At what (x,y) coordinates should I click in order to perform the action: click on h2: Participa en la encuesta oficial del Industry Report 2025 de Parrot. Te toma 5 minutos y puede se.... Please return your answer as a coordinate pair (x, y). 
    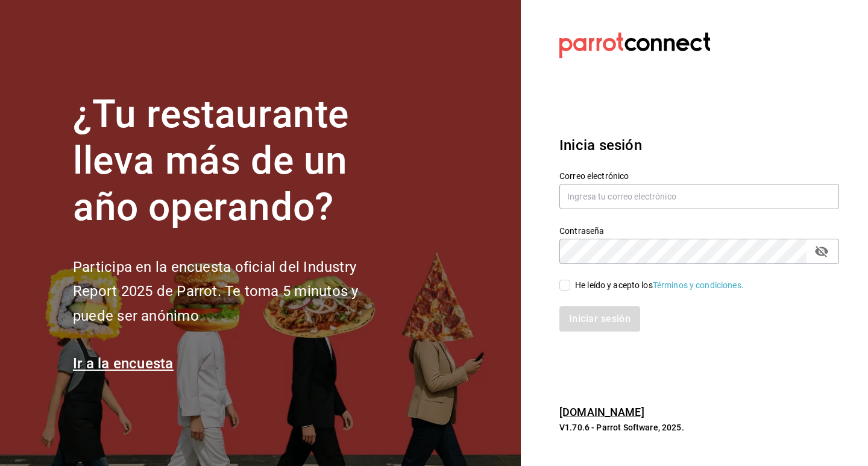
    Looking at the image, I should click on (235, 292).